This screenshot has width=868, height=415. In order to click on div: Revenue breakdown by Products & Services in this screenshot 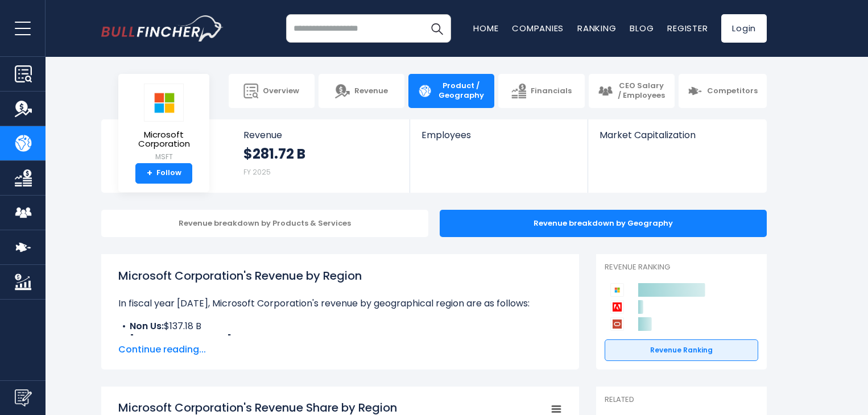, I will do `click(265, 223)`.